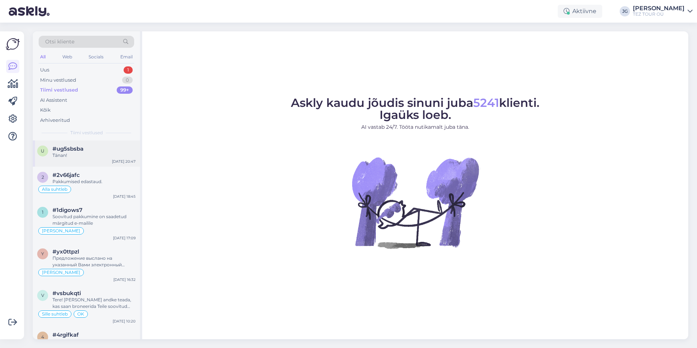 The image size is (697, 348). Describe the element at coordinates (55, 189) in the screenshot. I see `span: Alla suhtleb` at that location.